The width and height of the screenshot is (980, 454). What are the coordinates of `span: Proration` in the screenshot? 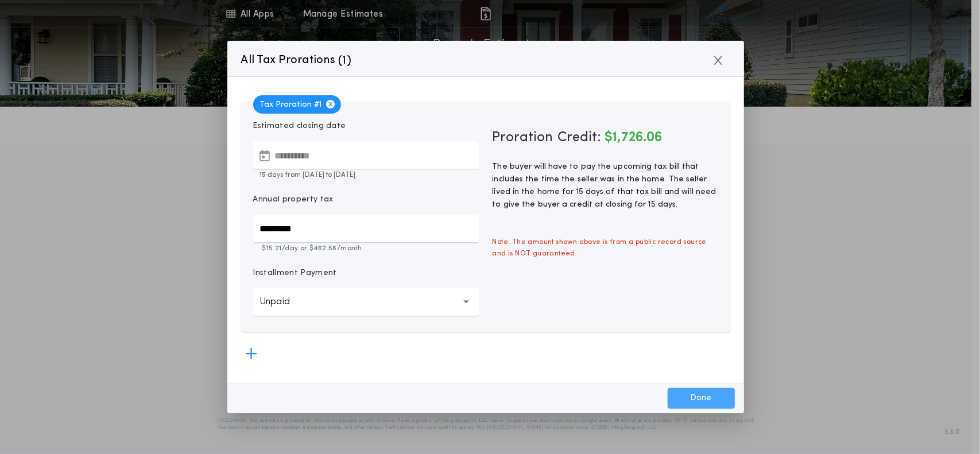 It's located at (523, 138).